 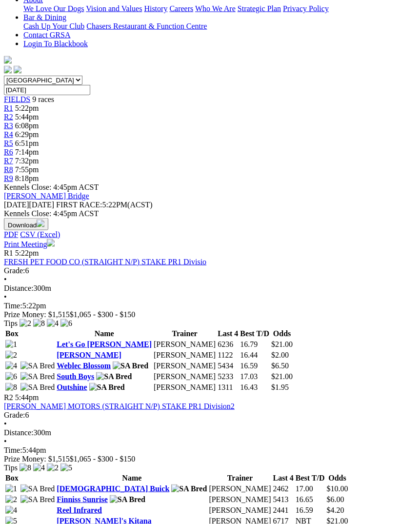 What do you see at coordinates (215, 9) in the screenshot?
I see `a: Who We Are` at bounding box center [215, 9].